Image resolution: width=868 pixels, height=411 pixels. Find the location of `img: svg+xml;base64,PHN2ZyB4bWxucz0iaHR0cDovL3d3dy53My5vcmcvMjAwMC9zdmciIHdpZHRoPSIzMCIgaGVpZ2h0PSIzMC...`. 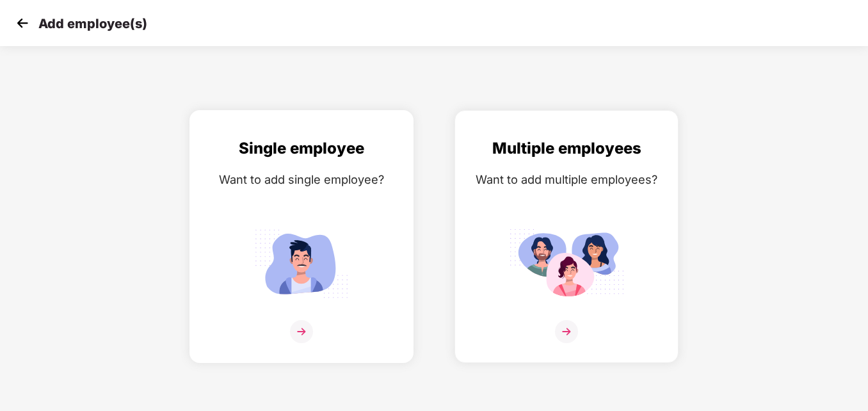

img: svg+xml;base64,PHN2ZyB4bWxucz0iaHR0cDovL3d3dy53My5vcmcvMjAwMC9zdmciIHdpZHRoPSIzMCIgaGVpZ2h0PSIzMC... is located at coordinates (22, 23).